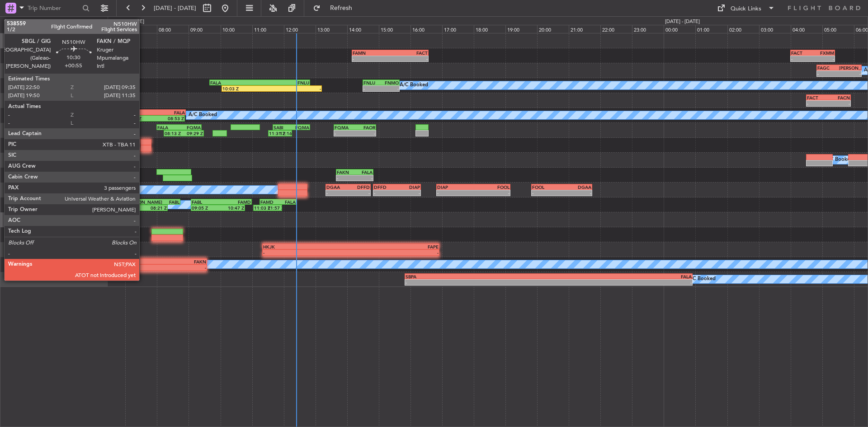 The height and width of the screenshot is (427, 868). I want to click on div: DFFD, so click(359, 187).